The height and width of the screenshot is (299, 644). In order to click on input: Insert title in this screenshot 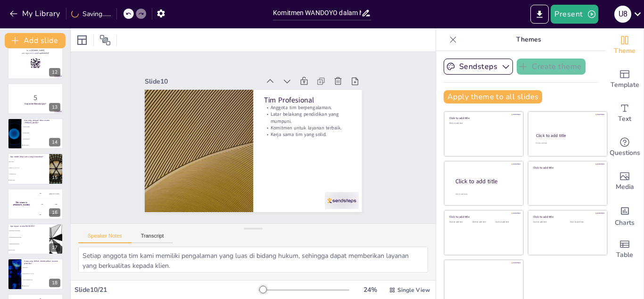, I will do `click(317, 13)`.